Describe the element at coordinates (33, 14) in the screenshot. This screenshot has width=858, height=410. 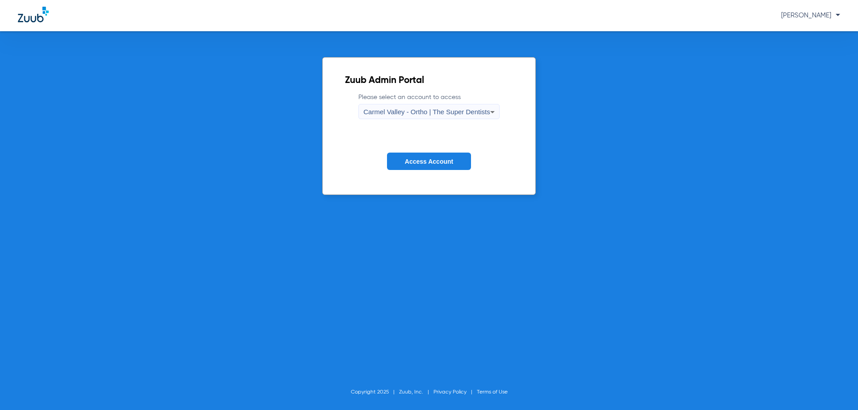
I see `img: Zuub Logo` at that location.